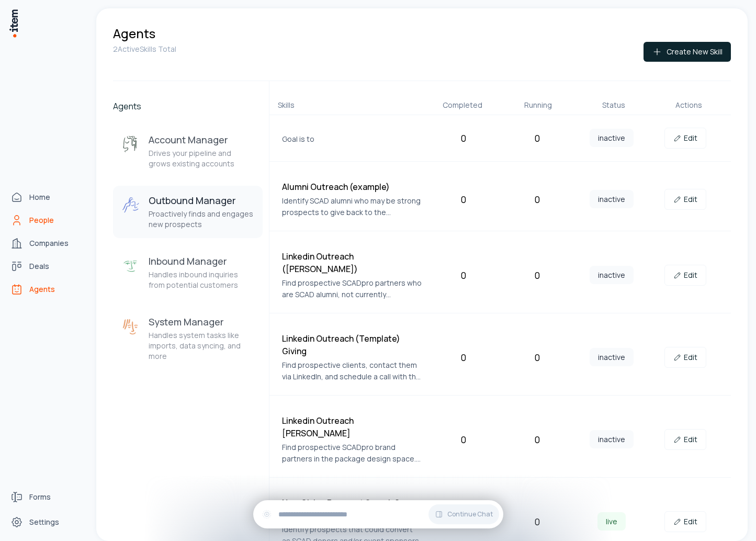 The image size is (756, 541). I want to click on img: Outbound Manager, so click(131, 206).